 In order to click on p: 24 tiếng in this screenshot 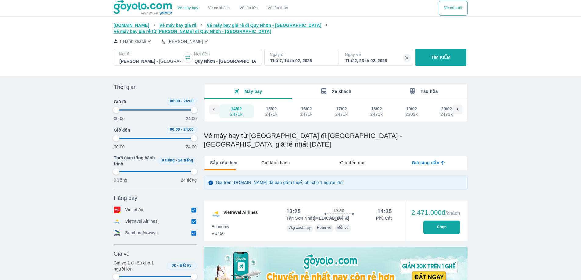, I will do `click(188, 180)`.